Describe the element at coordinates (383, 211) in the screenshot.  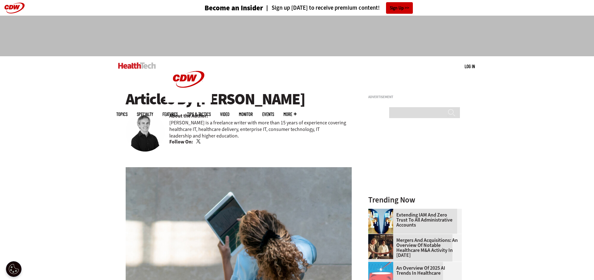
I see `a: abstract image of woman with pixelated face` at that location.